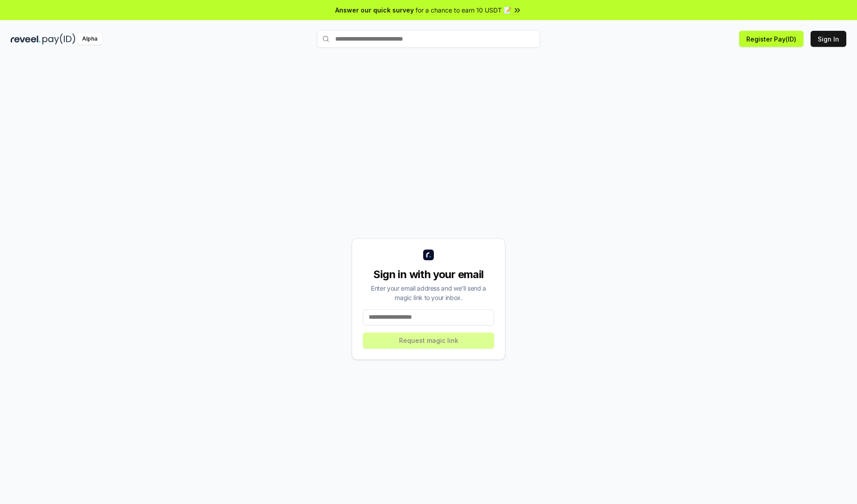  What do you see at coordinates (772, 39) in the screenshot?
I see `button: Register Pay(ID)` at bounding box center [772, 39].